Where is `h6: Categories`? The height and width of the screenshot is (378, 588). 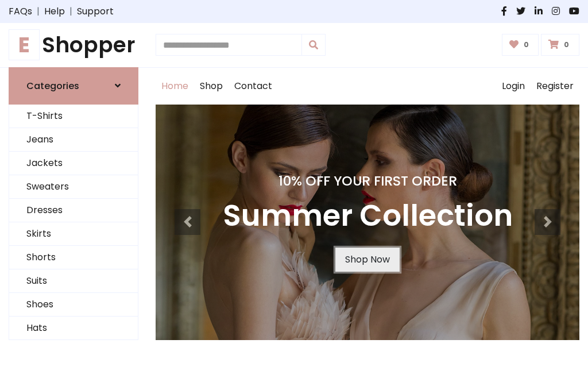 h6: Categories is located at coordinates (53, 86).